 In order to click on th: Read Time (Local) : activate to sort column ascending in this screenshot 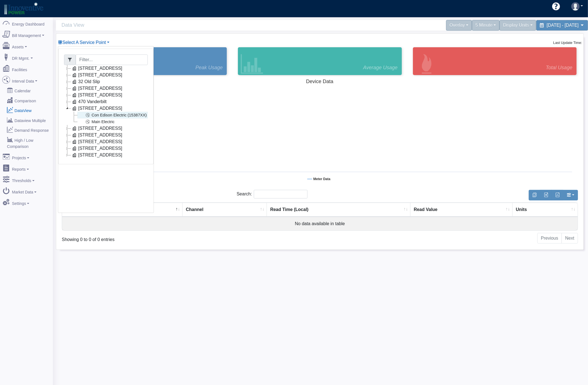, I will do `click(339, 210)`.